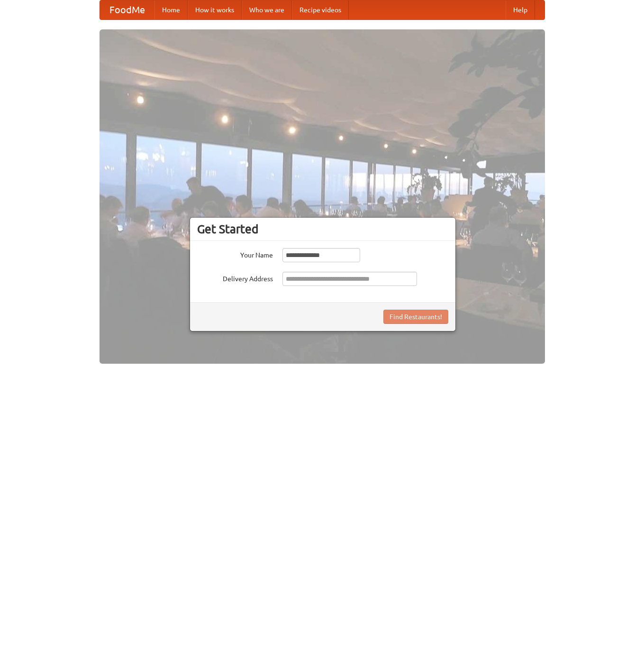  I want to click on a: FoodMe, so click(127, 10).